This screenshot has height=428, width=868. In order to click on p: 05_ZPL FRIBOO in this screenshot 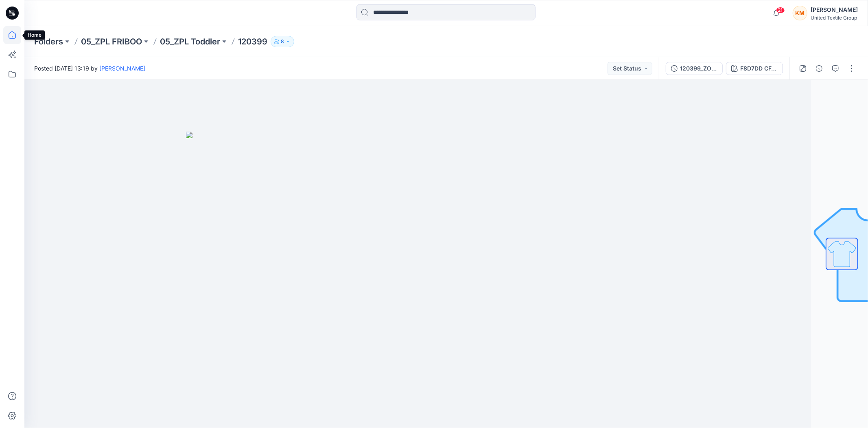, I will do `click(111, 42)`.